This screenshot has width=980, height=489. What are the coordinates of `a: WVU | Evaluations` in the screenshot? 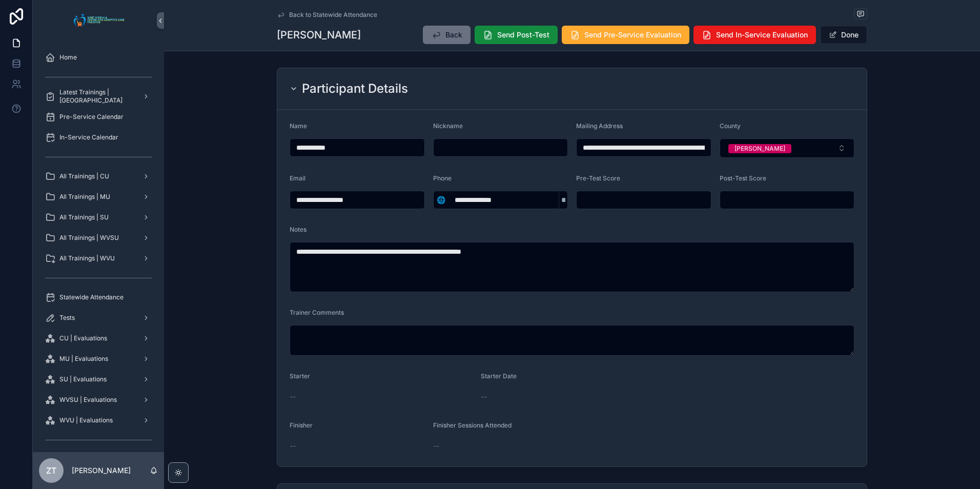 It's located at (98, 420).